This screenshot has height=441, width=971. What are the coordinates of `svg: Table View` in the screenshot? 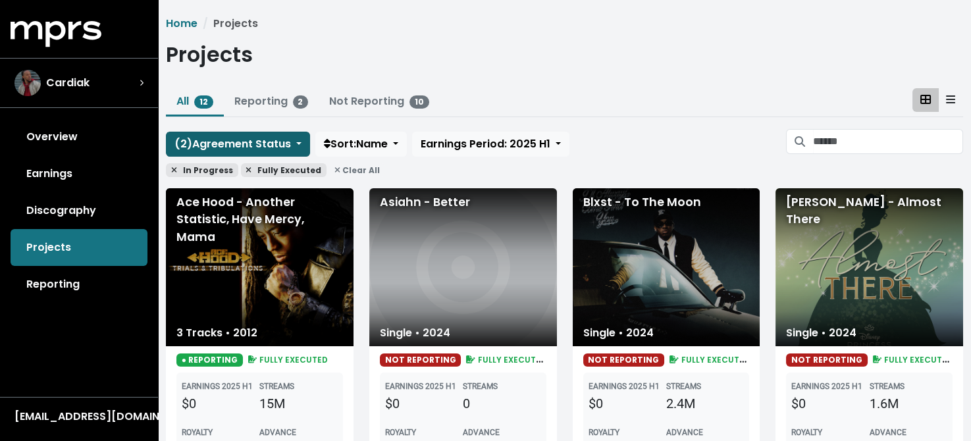 It's located at (951, 99).